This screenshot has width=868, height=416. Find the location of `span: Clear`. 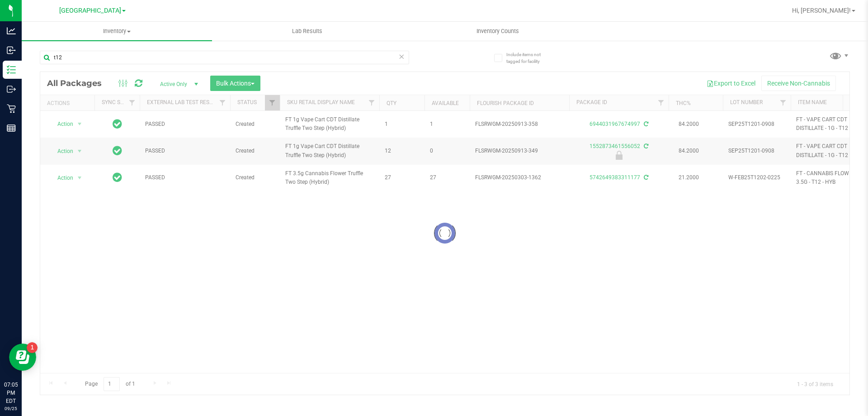

span: Clear is located at coordinates (401, 56).